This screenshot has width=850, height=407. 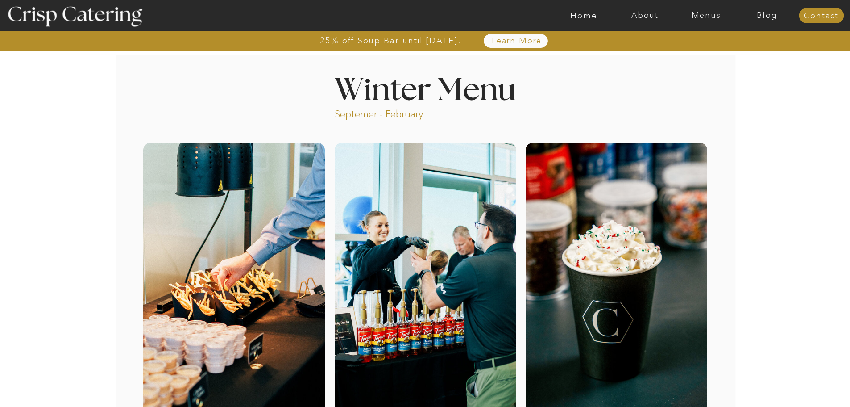 What do you see at coordinates (821, 16) in the screenshot?
I see `a: Contact` at bounding box center [821, 16].